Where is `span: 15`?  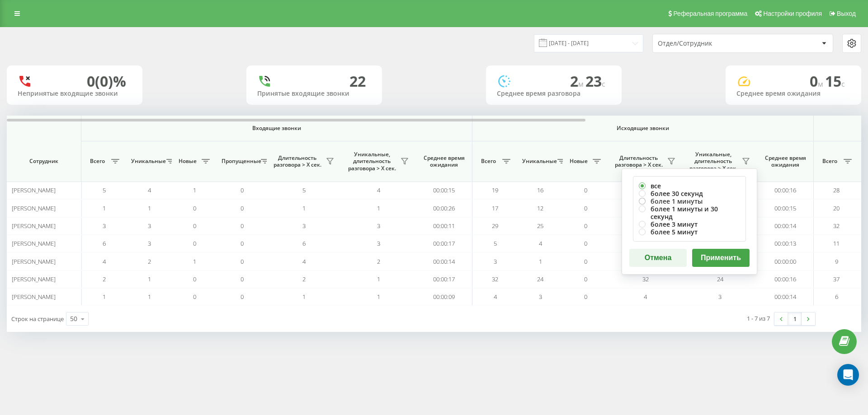
span: 15 is located at coordinates (835, 81).